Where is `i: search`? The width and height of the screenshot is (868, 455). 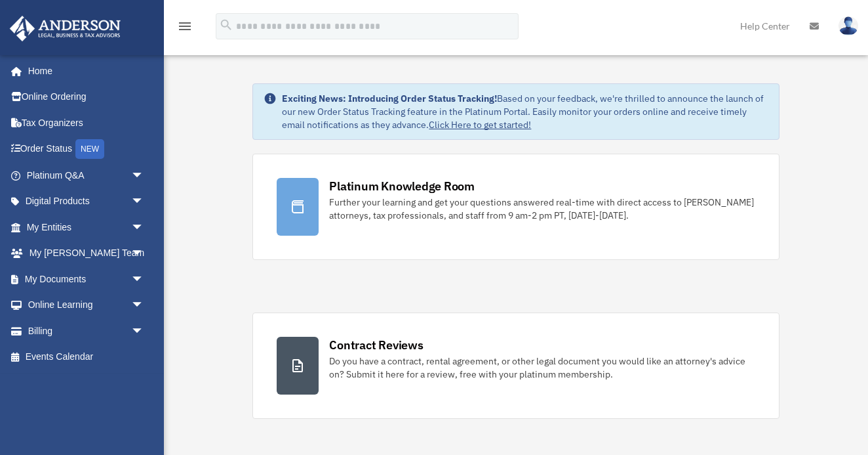 i: search is located at coordinates (226, 25).